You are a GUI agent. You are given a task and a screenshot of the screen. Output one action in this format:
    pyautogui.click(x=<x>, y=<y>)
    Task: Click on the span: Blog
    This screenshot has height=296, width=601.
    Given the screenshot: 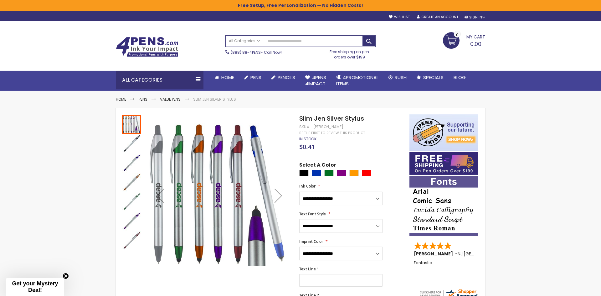 What is the action you would take?
    pyautogui.click(x=459, y=77)
    